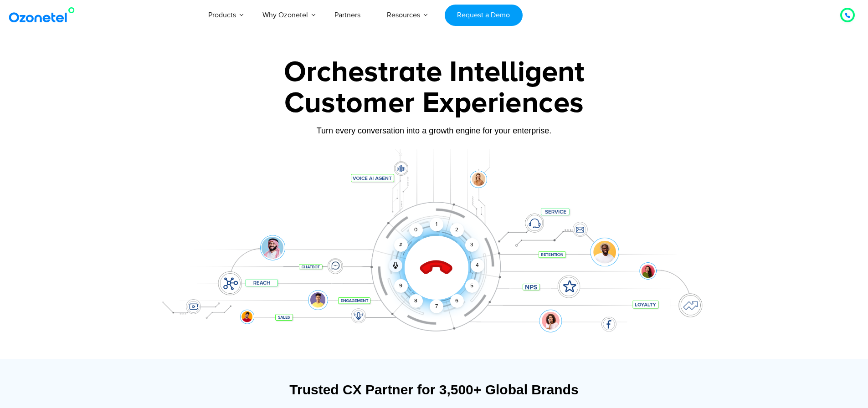  I want to click on div: Customer Experiences, so click(434, 104).